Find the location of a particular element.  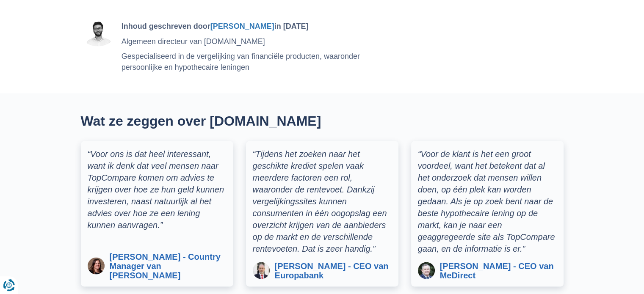

div: “Voor de klant is het een groot voordeel, want het betekent dat al het onderzoek dat mensen wille... is located at coordinates (487, 202).